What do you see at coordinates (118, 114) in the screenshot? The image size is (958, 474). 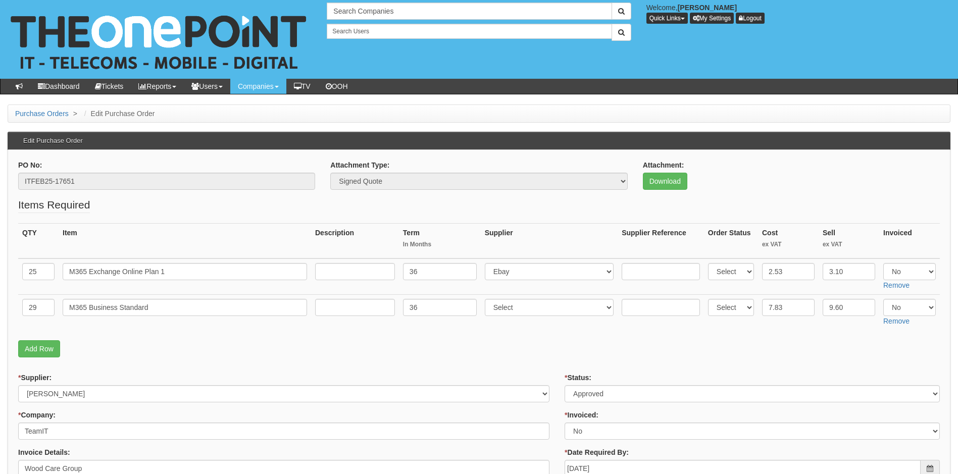 I see `li: Edit Purchase Order` at bounding box center [118, 114].